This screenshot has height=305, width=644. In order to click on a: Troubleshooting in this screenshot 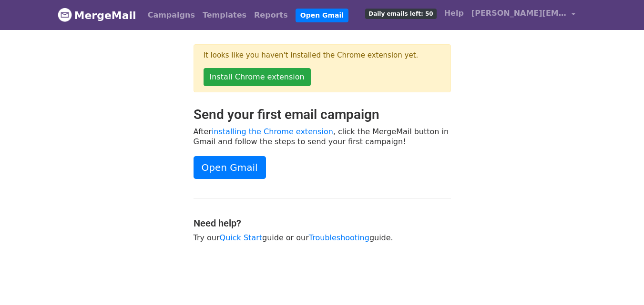, I will do `click(339, 238)`.